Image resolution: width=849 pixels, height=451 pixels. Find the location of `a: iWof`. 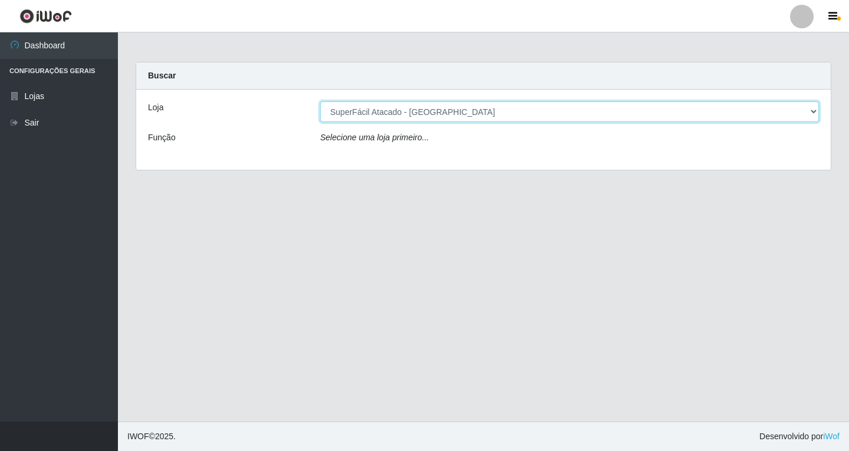

a: iWof is located at coordinates (831, 436).